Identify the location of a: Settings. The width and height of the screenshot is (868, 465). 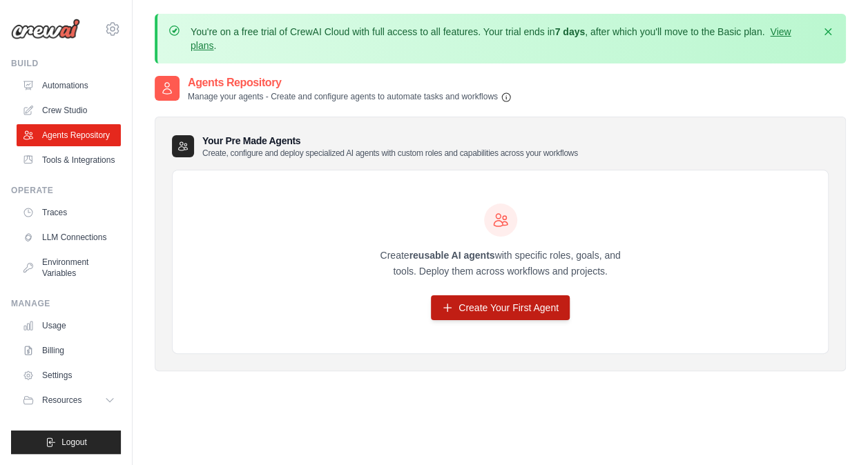
(68, 376).